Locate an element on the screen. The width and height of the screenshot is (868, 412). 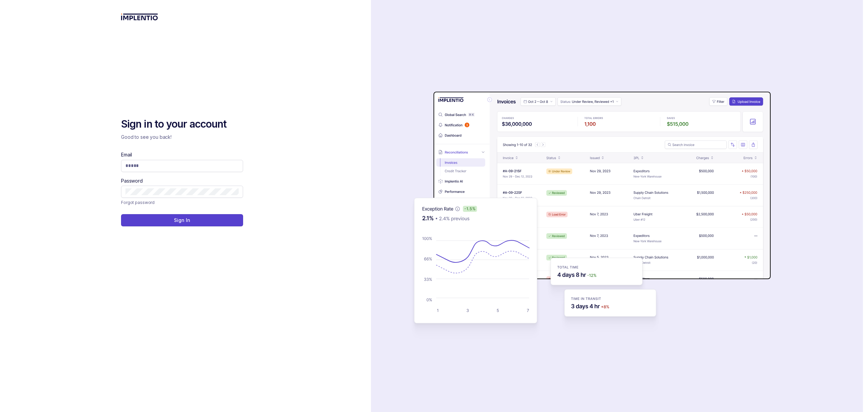
img: logo is located at coordinates (140, 17).